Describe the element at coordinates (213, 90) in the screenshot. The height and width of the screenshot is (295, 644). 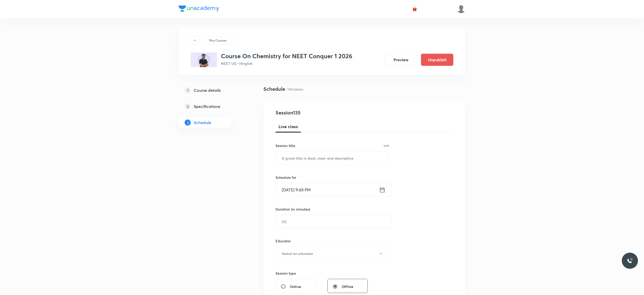
I see `a: 1Course details` at that location.